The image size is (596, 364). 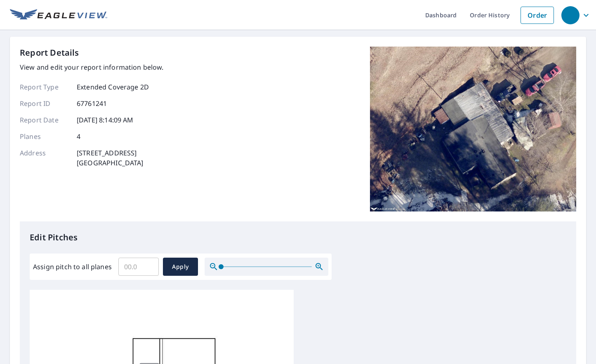 What do you see at coordinates (45, 120) in the screenshot?
I see `p: Report Date` at bounding box center [45, 120].